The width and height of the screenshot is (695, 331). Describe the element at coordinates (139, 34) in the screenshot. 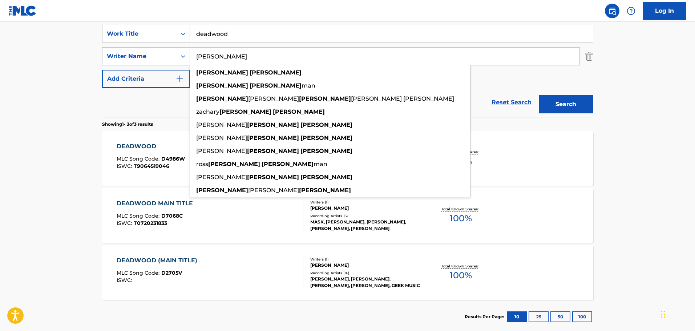

I see `div: Work Title` at that location.